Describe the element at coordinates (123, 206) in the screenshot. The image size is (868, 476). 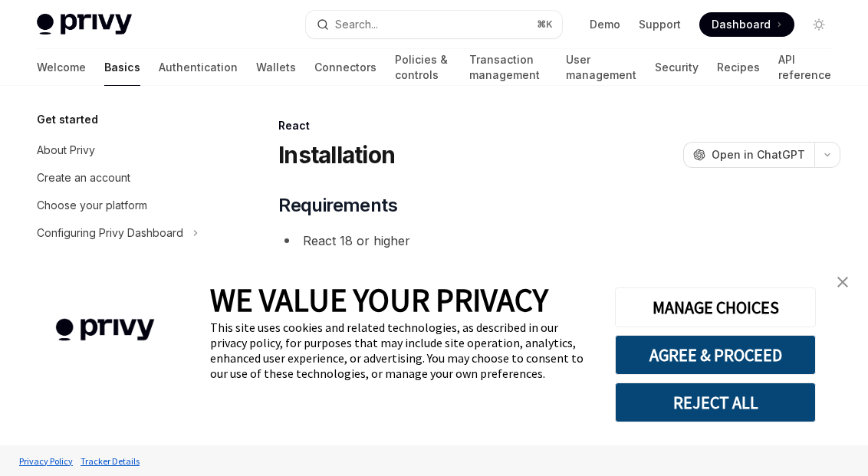
I see `a: Choose your platform` at that location.